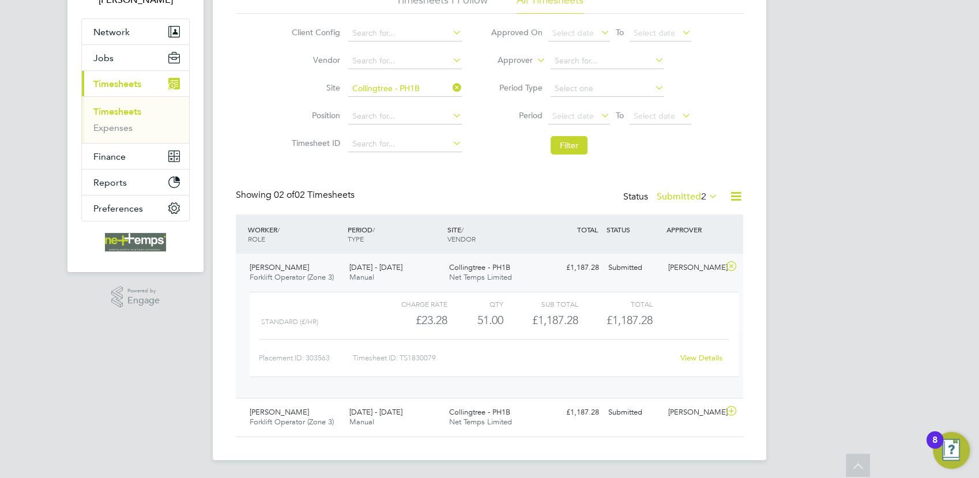 The height and width of the screenshot is (478, 979). I want to click on div: PERIOD, so click(394, 234).